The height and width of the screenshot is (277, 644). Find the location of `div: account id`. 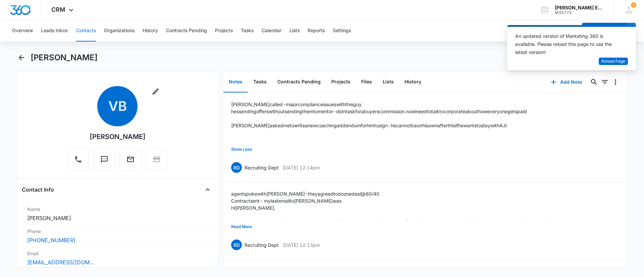

div: account id is located at coordinates (579, 13).